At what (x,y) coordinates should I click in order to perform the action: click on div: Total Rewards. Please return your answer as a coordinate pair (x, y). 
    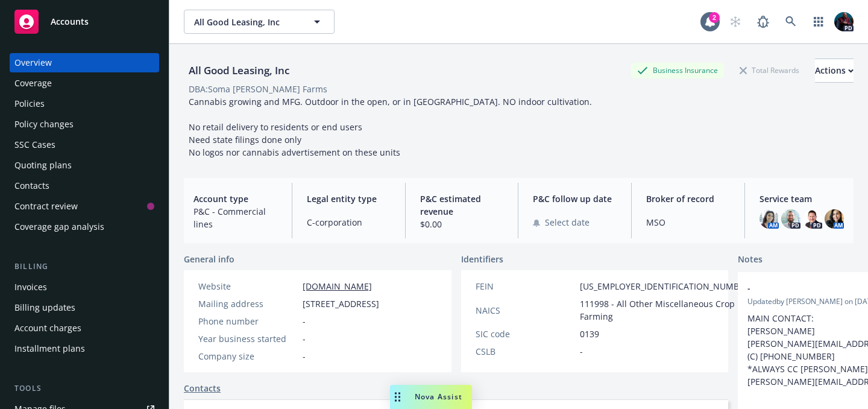
    Looking at the image, I should click on (769, 70).